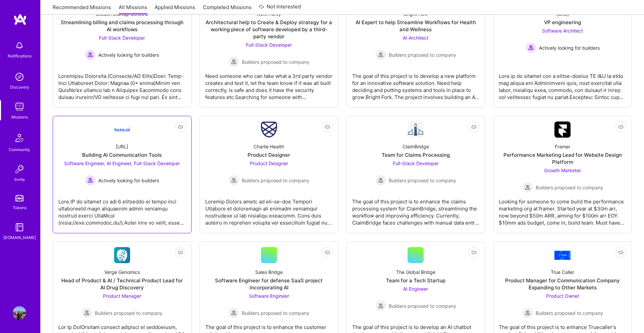 The width and height of the screenshot is (644, 333). I want to click on a: All Missions, so click(133, 9).